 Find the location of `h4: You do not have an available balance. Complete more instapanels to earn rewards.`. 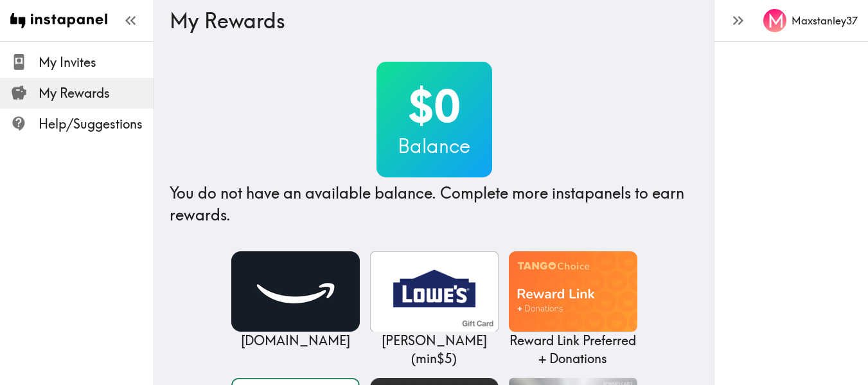

h4: You do not have an available balance. Complete more instapanels to earn rewards. is located at coordinates (434, 204).